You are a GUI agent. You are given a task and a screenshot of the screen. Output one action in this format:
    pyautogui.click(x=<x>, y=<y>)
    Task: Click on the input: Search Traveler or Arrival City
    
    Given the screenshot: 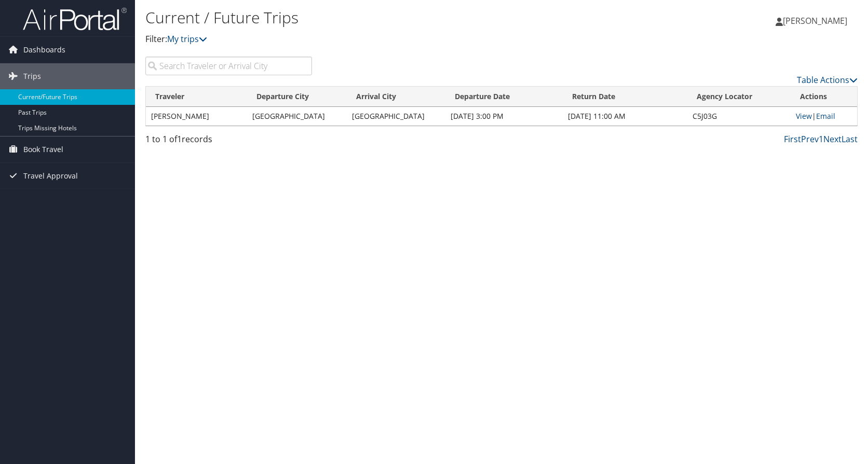 What is the action you would take?
    pyautogui.click(x=228, y=66)
    